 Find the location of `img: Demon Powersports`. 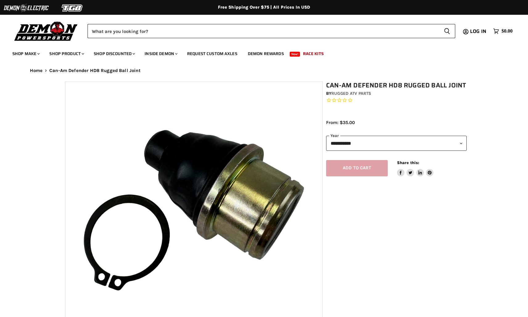

img: Demon Powersports is located at coordinates (46, 31).